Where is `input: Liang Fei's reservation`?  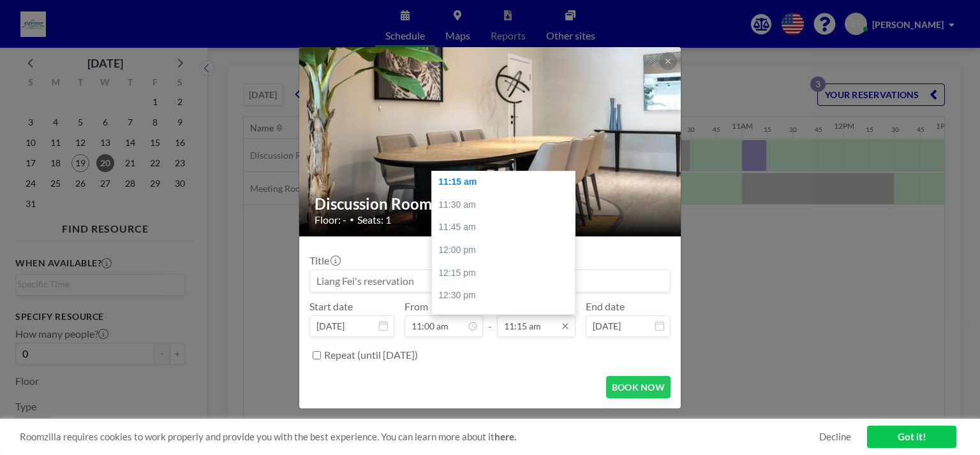
input: Liang Fei's reservation is located at coordinates (490, 281).